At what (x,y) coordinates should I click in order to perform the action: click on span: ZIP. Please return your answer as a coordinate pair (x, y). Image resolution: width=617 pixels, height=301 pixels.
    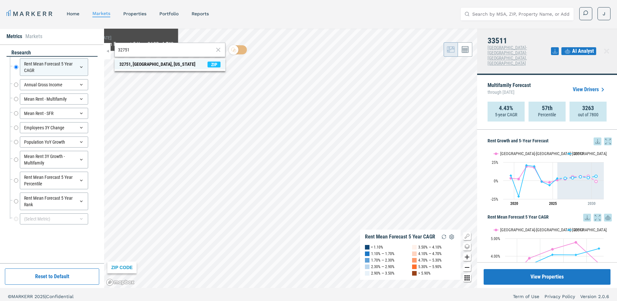
    Looking at the image, I should click on (214, 64).